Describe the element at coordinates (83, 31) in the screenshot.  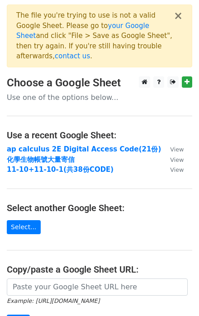
I see `a: your Google Sheet` at that location.